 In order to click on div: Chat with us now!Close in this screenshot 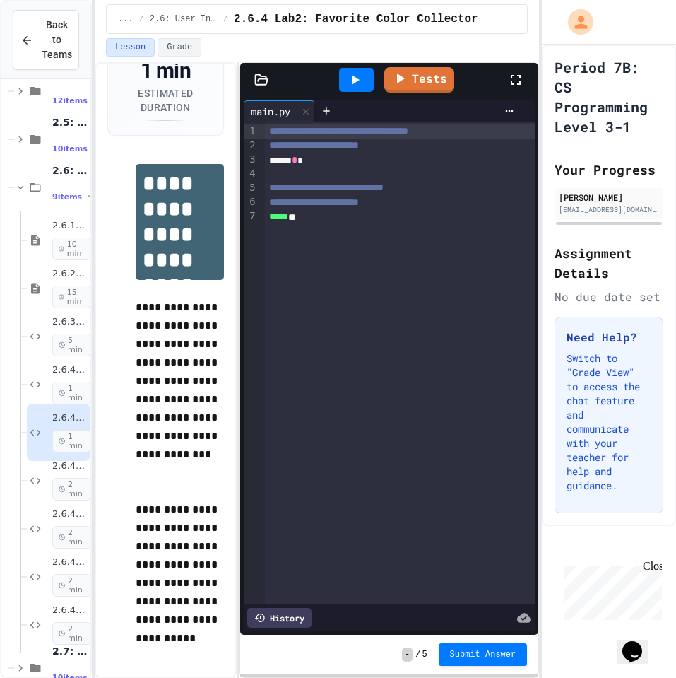, I will do `click(52, 47)`.